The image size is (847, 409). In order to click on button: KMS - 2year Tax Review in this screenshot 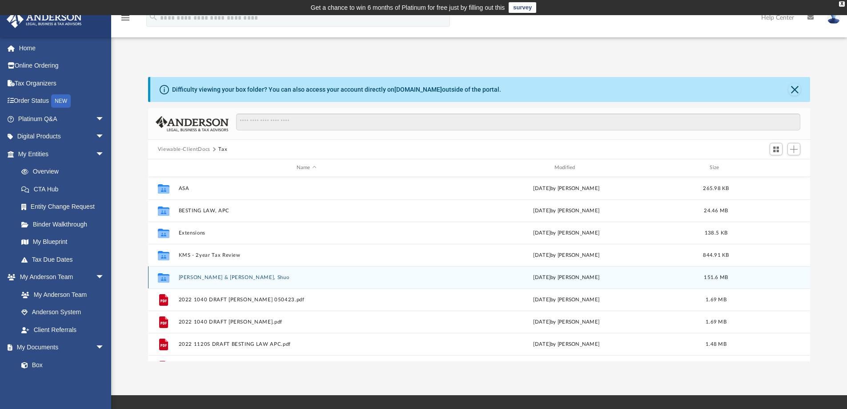, I will do `click(306, 255)`.